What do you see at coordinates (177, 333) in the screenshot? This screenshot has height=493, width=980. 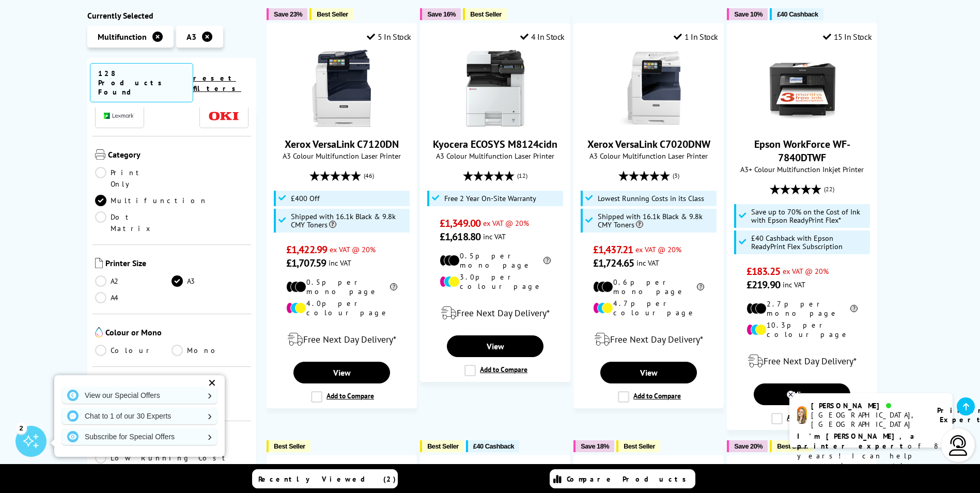 I see `span: Colour or Mono` at bounding box center [177, 333].